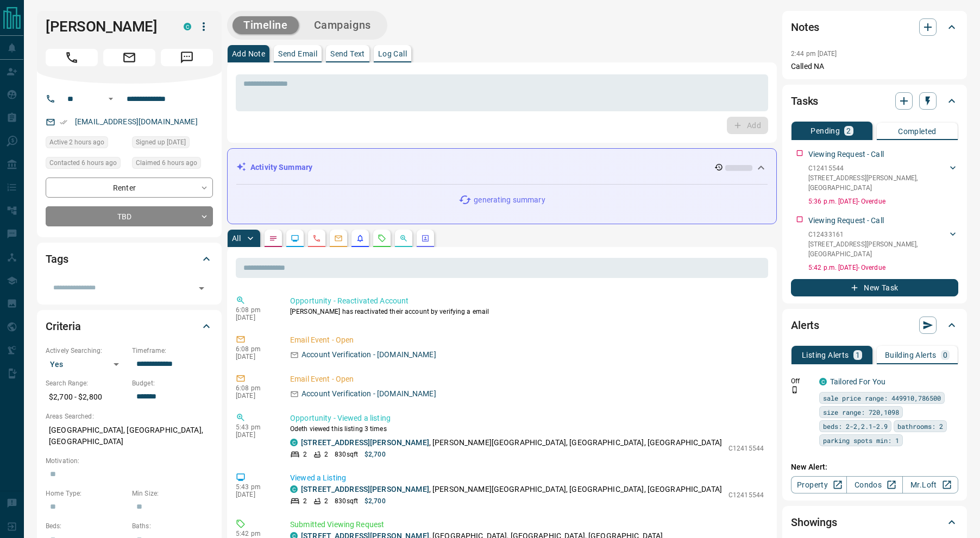 Image resolution: width=980 pixels, height=538 pixels. I want to click on button: New Task, so click(875, 288).